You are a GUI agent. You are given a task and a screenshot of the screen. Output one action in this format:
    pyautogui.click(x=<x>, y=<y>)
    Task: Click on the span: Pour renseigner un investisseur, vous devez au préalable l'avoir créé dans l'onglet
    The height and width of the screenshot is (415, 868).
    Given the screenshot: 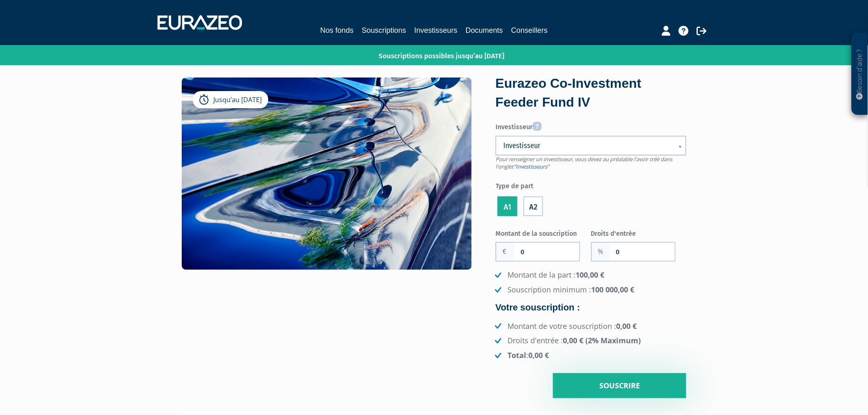 What is the action you would take?
    pyautogui.click(x=584, y=163)
    